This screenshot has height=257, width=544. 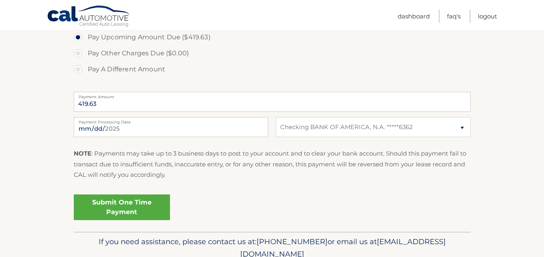 I want to click on a: Logout, so click(x=488, y=16).